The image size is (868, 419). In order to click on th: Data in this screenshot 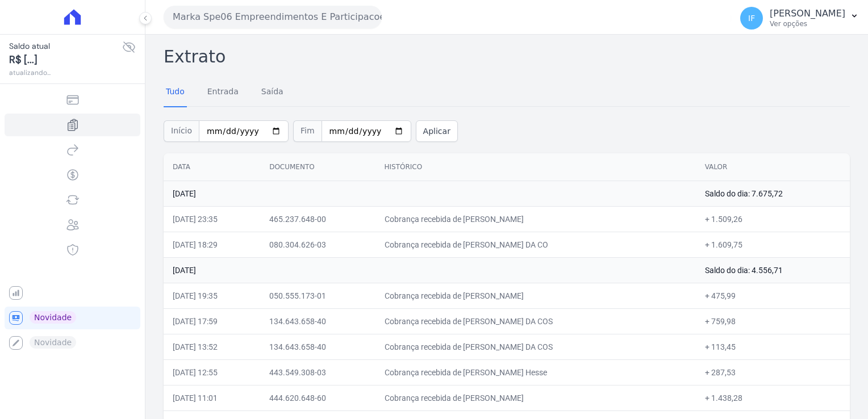, I will do `click(212, 167)`.